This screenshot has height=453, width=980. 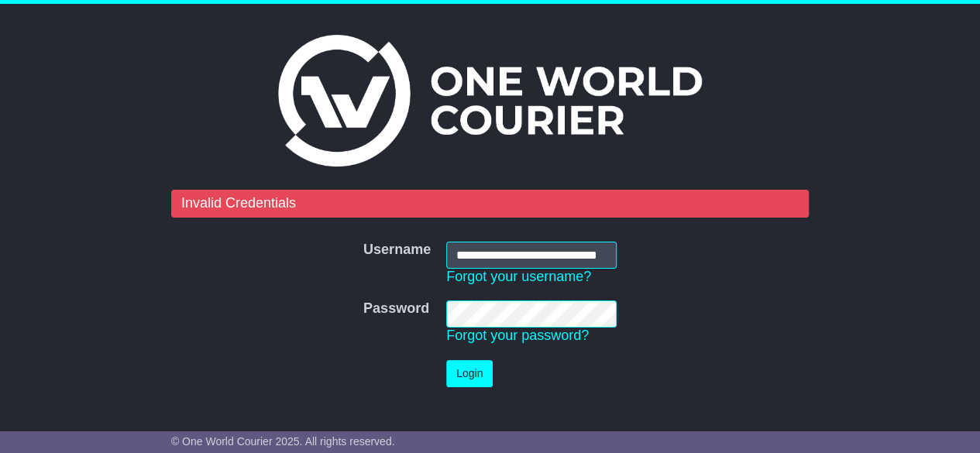 I want to click on button: Login, so click(x=470, y=373).